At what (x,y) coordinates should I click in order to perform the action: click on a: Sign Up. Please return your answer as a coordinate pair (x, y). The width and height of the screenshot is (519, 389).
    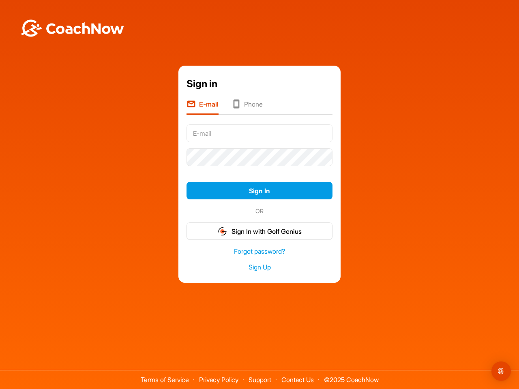
    Looking at the image, I should click on (259, 267).